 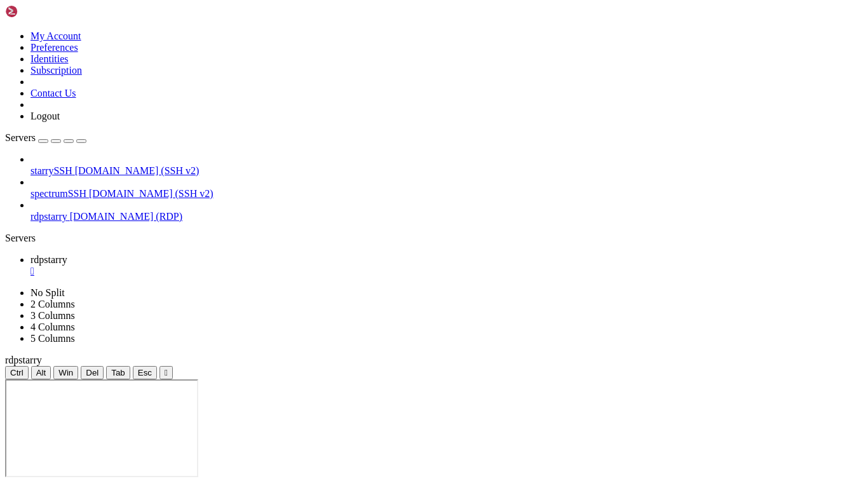 I want to click on button: Del, so click(x=92, y=372).